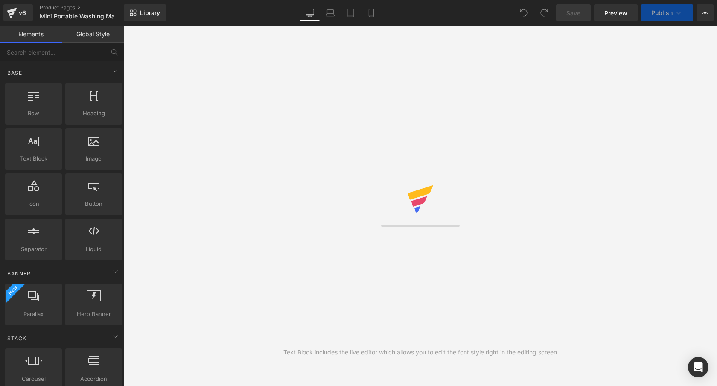 The width and height of the screenshot is (717, 386). What do you see at coordinates (573, 13) in the screenshot?
I see `span: Save` at bounding box center [573, 13].